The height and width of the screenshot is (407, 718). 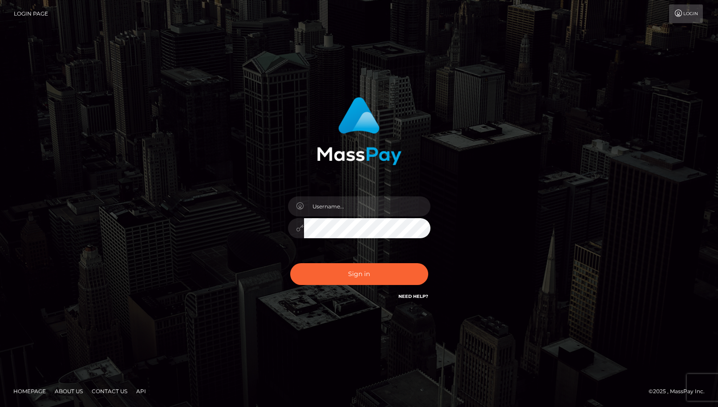 I want to click on a: API, so click(x=141, y=391).